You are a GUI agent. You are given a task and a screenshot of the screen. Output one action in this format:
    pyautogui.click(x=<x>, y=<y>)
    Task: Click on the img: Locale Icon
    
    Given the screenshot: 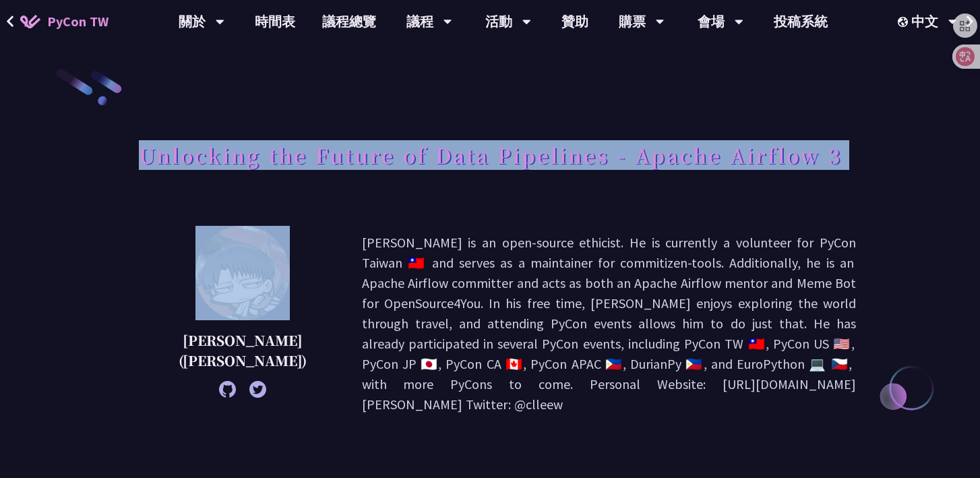 What is the action you would take?
    pyautogui.click(x=905, y=21)
    